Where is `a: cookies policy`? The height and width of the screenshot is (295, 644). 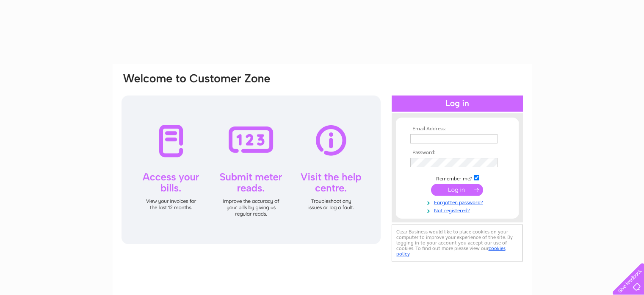 a: cookies policy is located at coordinates (451, 251).